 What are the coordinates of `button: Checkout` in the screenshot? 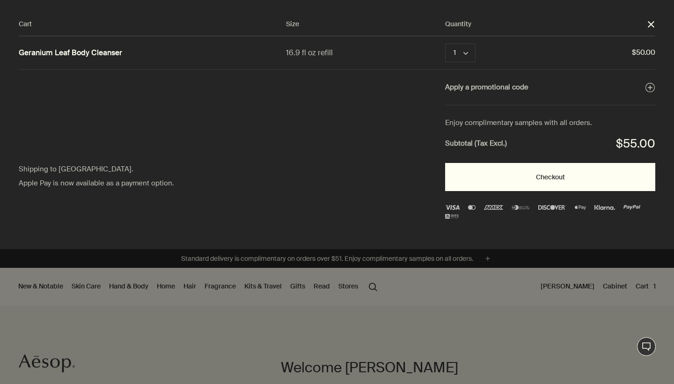 It's located at (550, 177).